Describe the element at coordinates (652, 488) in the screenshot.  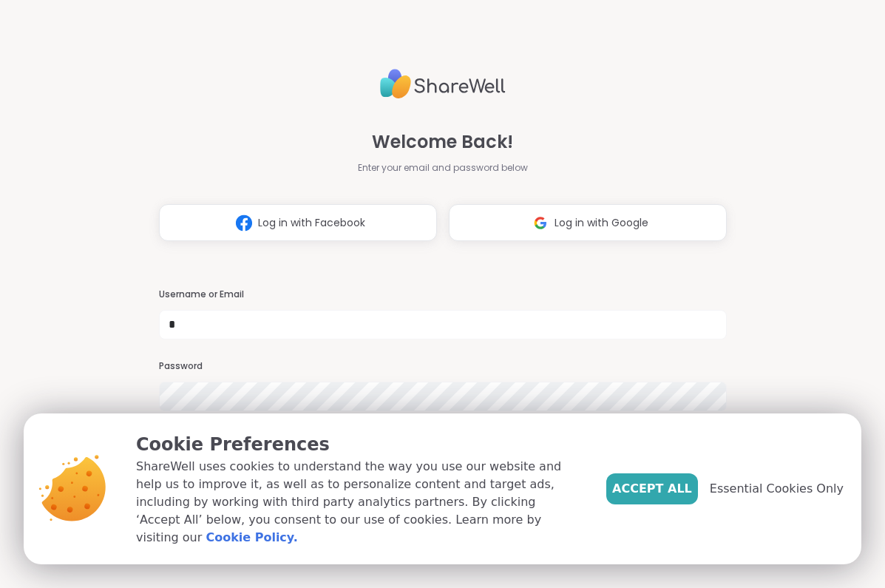
I see `span: Accept All` at that location.